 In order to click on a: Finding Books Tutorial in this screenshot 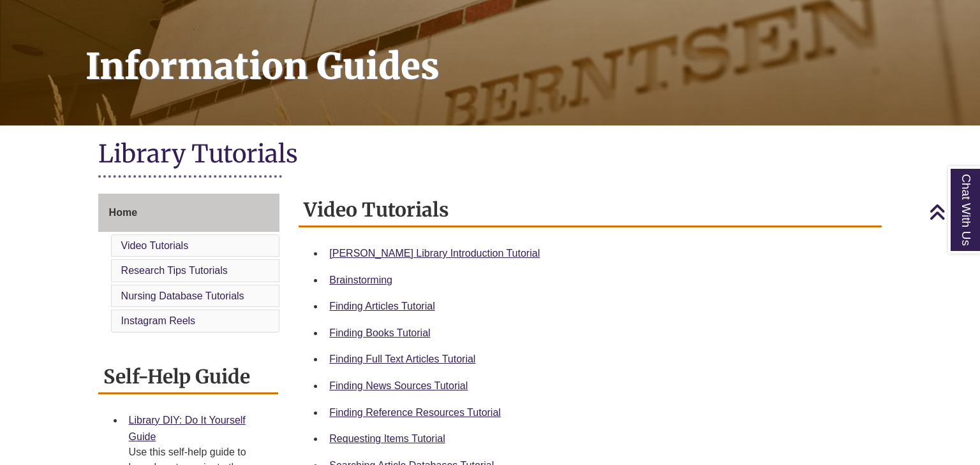, I will do `click(380, 333)`.